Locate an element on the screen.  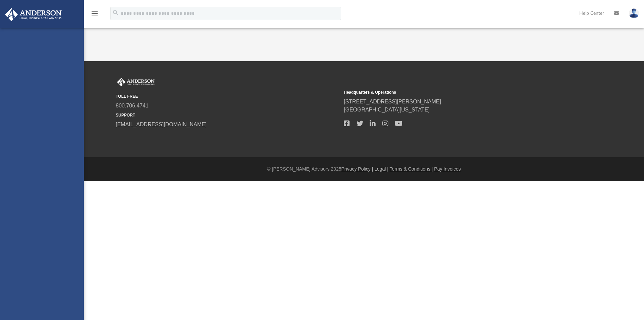
small: TOLL FREE is located at coordinates (227, 96).